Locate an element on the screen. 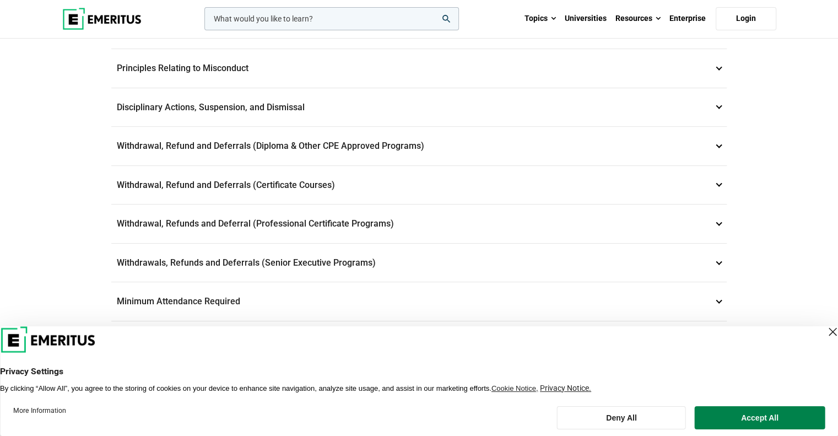  p: Withdrawal, Refund and Deferrals (Certificate Courses) is located at coordinates (419, 185).